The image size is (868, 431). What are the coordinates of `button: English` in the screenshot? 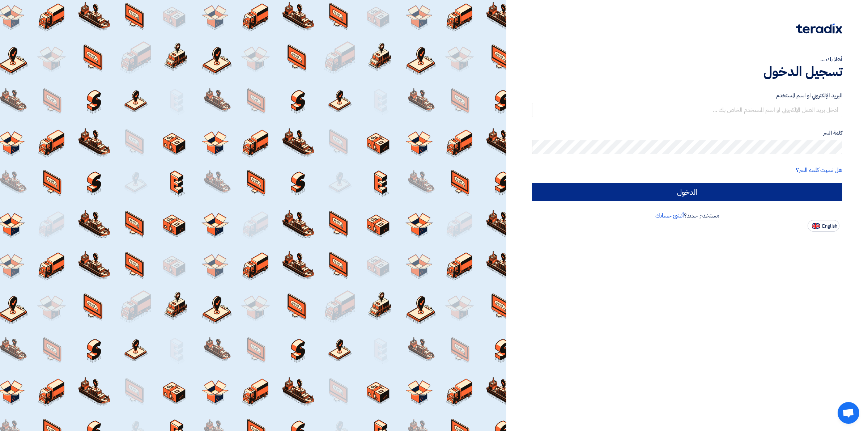 It's located at (824, 226).